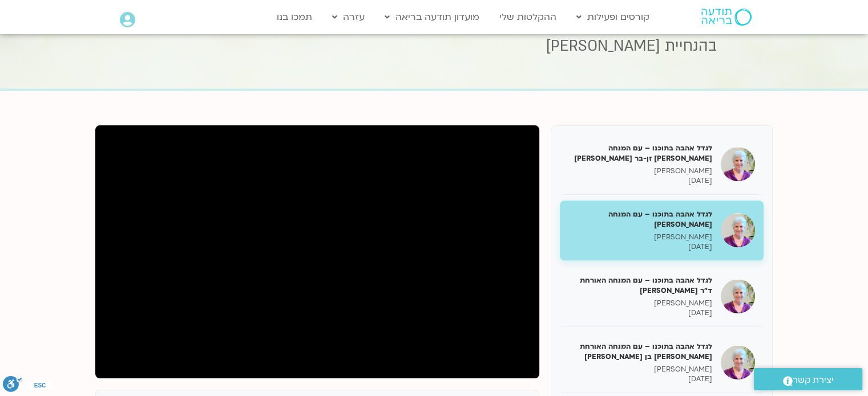  What do you see at coordinates (726, 17) in the screenshot?
I see `img: תודעה בריאה` at bounding box center [726, 17].